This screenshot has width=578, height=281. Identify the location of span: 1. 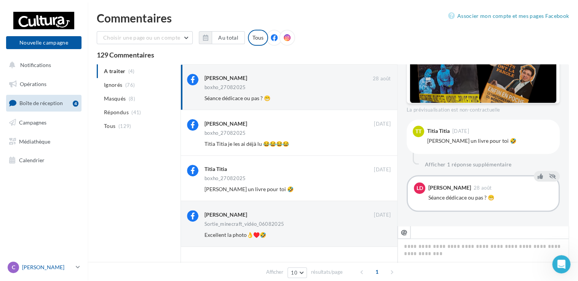
(377, 272).